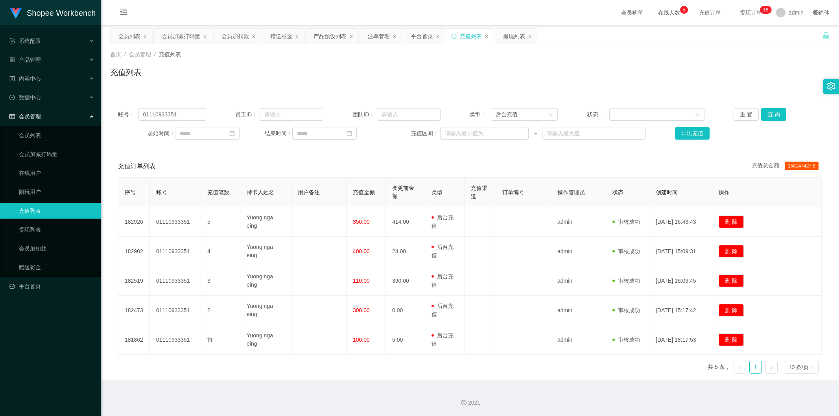  What do you see at coordinates (484, 133) in the screenshot?
I see `input: 请输入最小值为` at bounding box center [484, 133].